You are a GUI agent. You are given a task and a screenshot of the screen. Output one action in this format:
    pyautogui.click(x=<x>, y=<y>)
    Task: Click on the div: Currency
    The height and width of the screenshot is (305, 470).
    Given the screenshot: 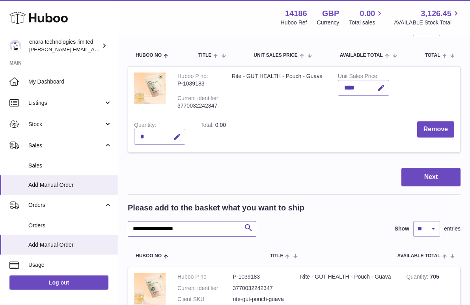 What is the action you would take?
    pyautogui.click(x=328, y=22)
    